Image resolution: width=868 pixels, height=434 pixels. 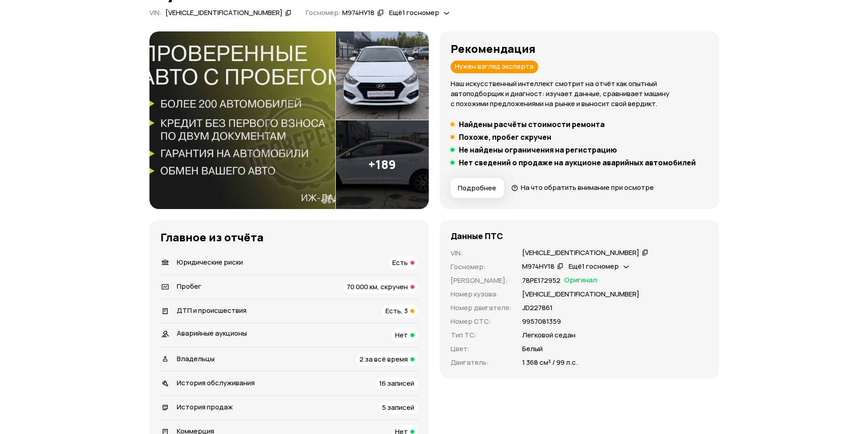 What do you see at coordinates (401, 263) in the screenshot?
I see `span: Есть` at bounding box center [401, 263].